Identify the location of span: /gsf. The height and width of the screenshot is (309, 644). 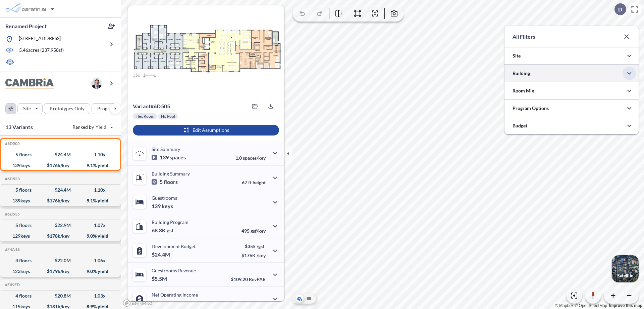
(260, 246).